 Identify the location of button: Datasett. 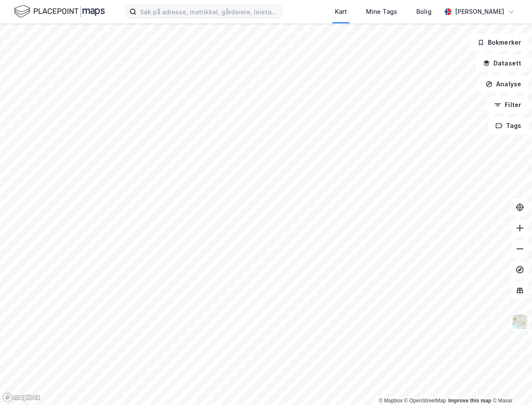
(502, 64).